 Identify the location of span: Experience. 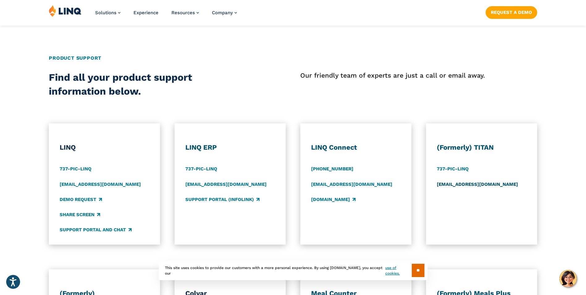
(146, 13).